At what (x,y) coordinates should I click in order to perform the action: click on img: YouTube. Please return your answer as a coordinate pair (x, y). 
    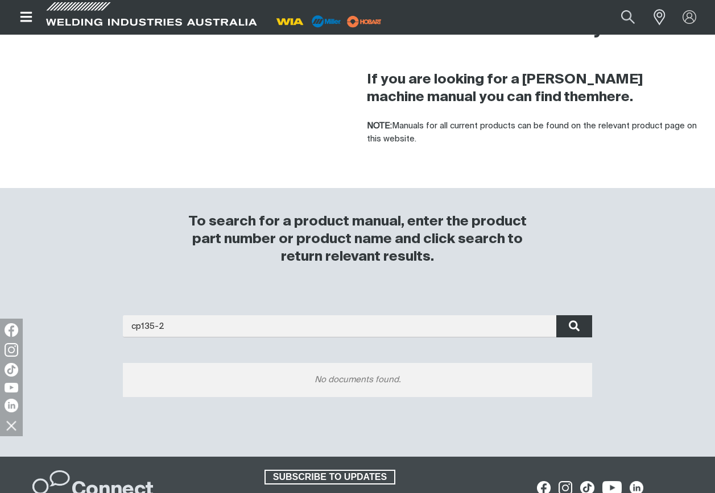
    Looking at the image, I should click on (11, 388).